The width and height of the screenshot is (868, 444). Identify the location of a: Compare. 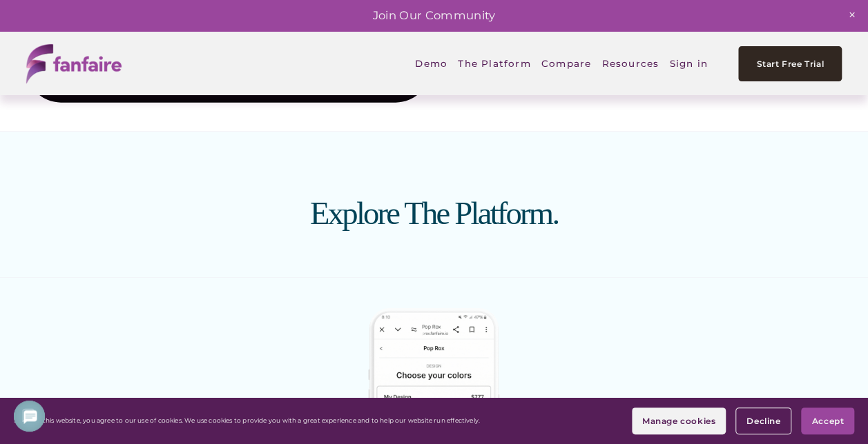
(567, 63).